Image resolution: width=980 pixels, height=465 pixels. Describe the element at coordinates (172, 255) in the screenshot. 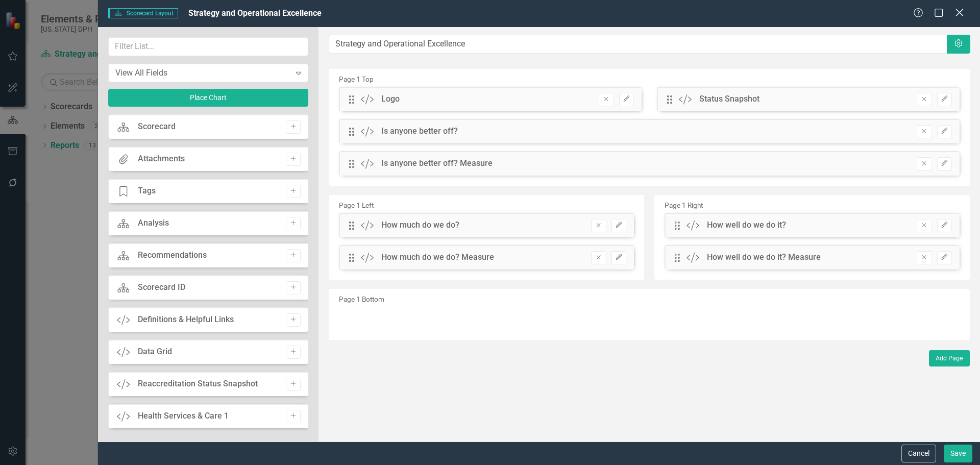

I see `div: Recommendations` at that location.